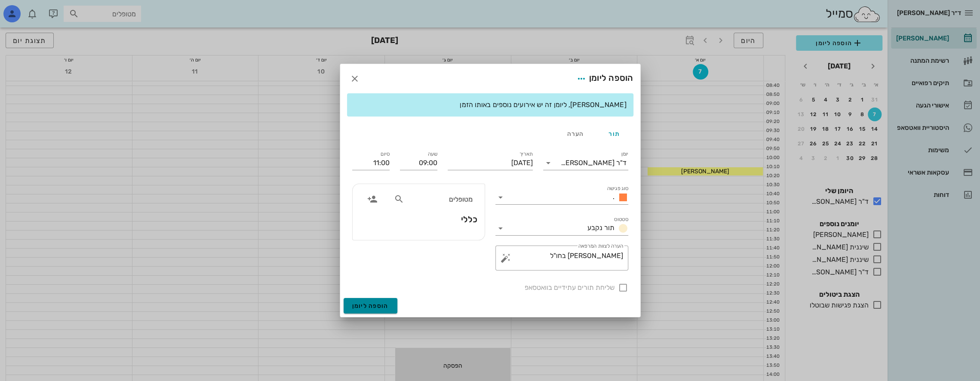 This screenshot has width=980, height=381. Describe the element at coordinates (621, 219) in the screenshot. I see `label: סטטוס` at that location.